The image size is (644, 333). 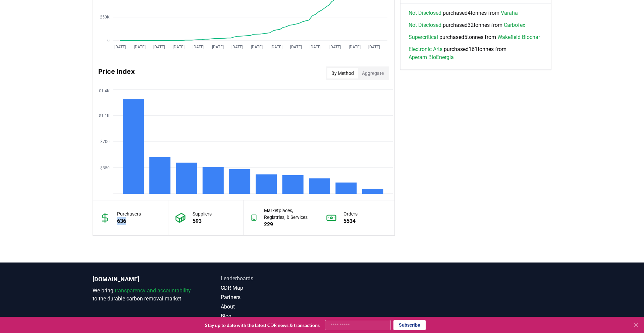 I want to click on tspan: $1.1K, so click(x=104, y=116).